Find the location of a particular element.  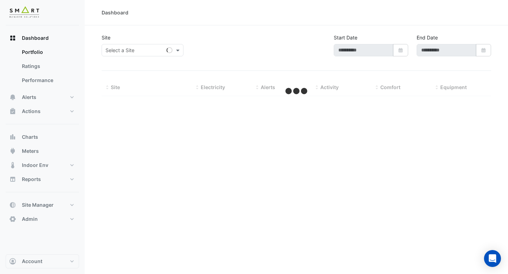

app-icon: Alerts is located at coordinates (13, 97).